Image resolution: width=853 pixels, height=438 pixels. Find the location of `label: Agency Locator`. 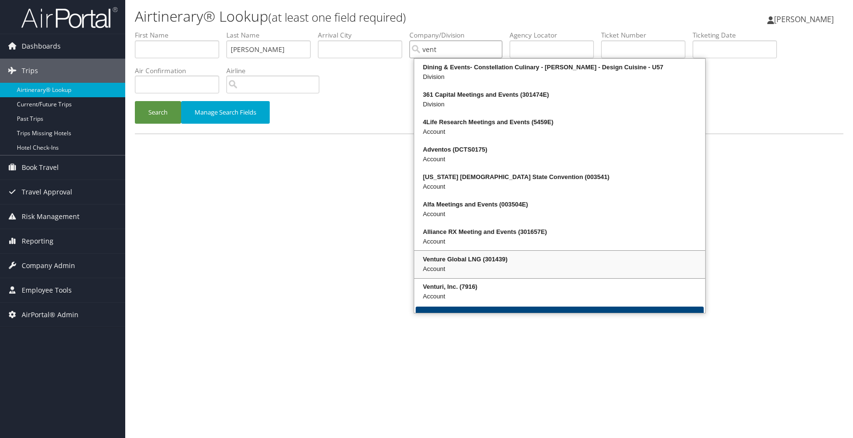

label: Agency Locator is located at coordinates (555, 35).